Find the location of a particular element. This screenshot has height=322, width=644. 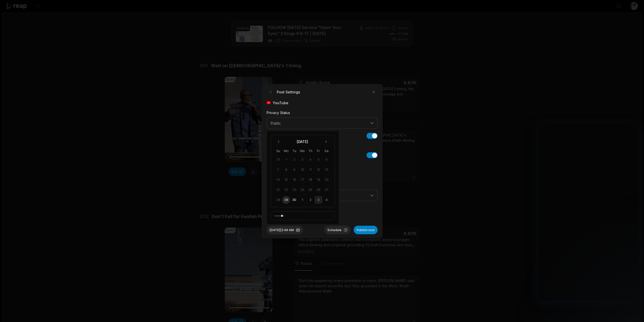

button: Go to previous month is located at coordinates (279, 142).